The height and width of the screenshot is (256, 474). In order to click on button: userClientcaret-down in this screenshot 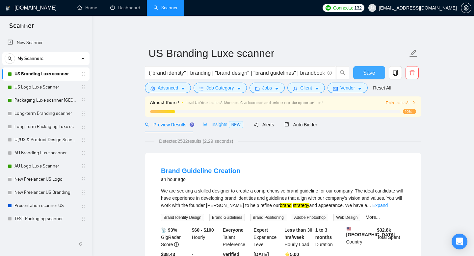, I will do `click(306, 88)`.